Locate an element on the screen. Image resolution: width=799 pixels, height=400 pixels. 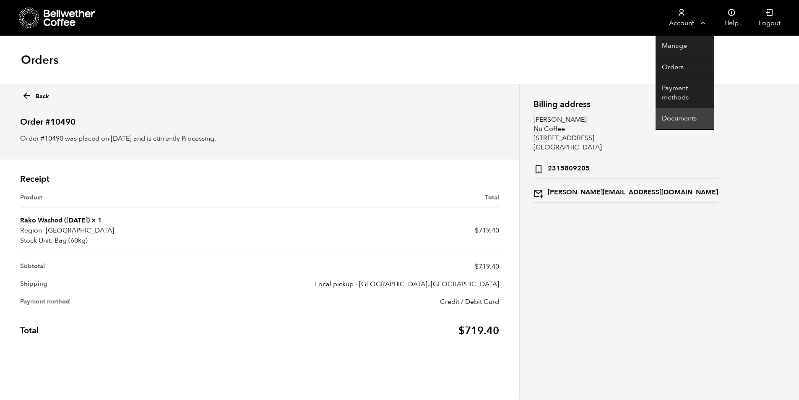
strong: Region: is located at coordinates (32, 230).